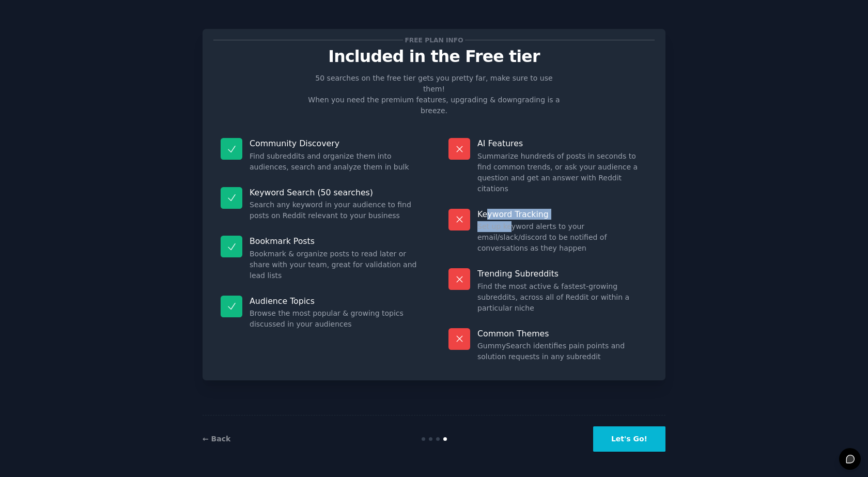 The width and height of the screenshot is (868, 477). What do you see at coordinates (334, 210) in the screenshot?
I see `dd: Search any keyword in your audience to find posts on Reddit relevant to your business` at bounding box center [334, 210].